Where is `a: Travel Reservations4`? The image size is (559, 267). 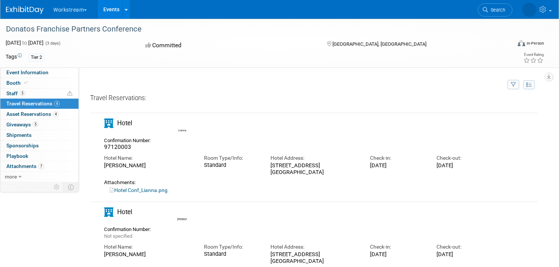 a: Travel Reservations4 is located at coordinates (39, 104).